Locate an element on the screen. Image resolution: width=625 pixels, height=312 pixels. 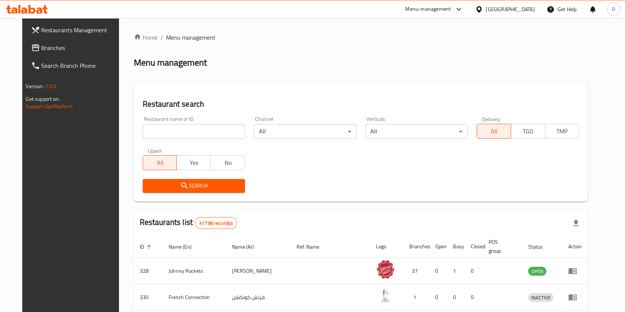
th: Open is located at coordinates (438, 246).